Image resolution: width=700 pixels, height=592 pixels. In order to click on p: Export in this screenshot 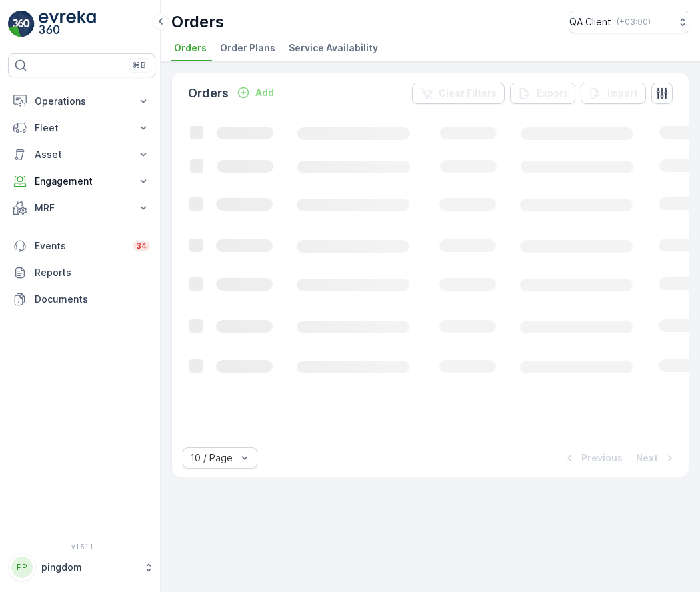, I will do `click(552, 94)`.